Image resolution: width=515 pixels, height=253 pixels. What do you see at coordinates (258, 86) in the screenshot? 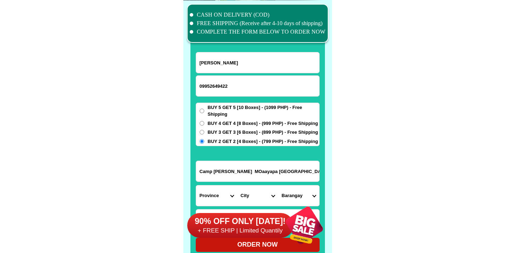
I see `input: Input phone_number` at bounding box center [258, 86].